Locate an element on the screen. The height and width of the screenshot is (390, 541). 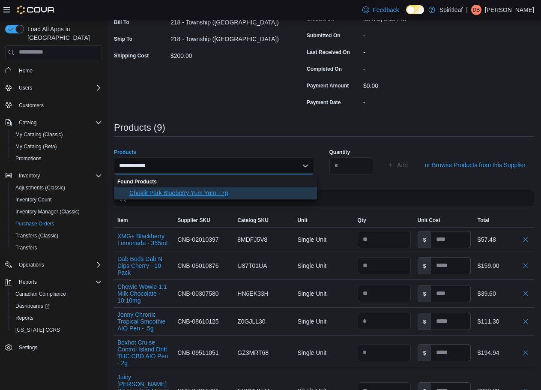
span: Transfers is located at coordinates (26, 247).